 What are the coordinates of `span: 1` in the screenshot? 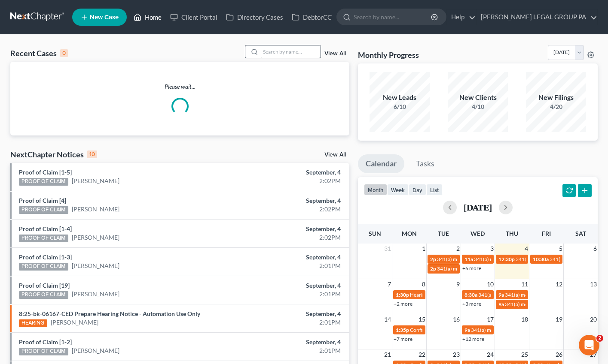 It's located at (424, 248).